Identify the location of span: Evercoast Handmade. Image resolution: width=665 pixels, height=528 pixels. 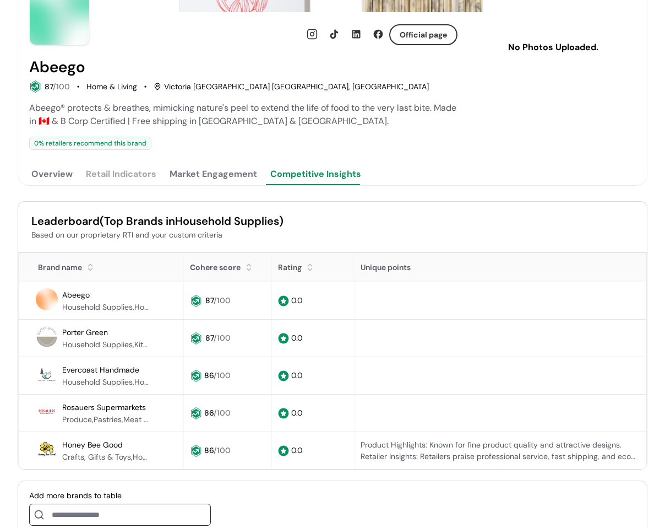
(101, 370).